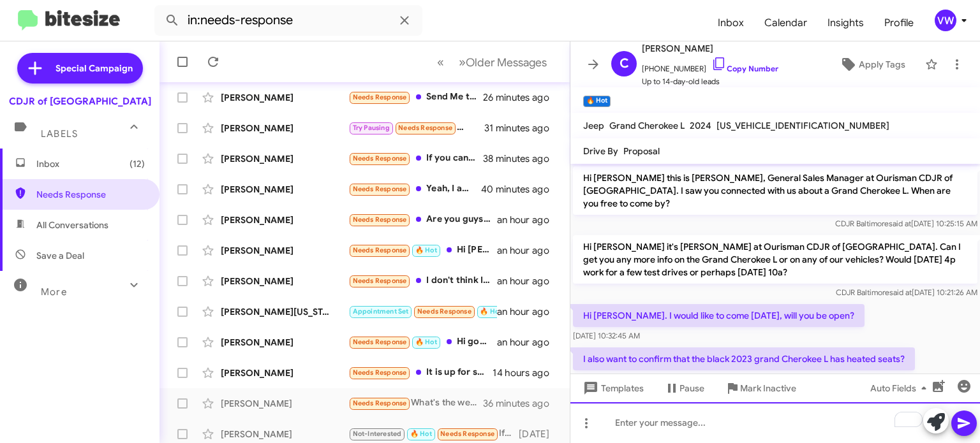 This screenshot has height=443, width=980. I want to click on small: 🔥 Hot, so click(597, 101).